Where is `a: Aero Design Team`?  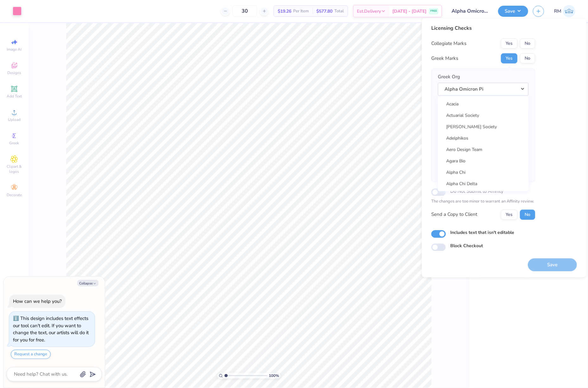 a: Aero Design Team is located at coordinates (483, 149).